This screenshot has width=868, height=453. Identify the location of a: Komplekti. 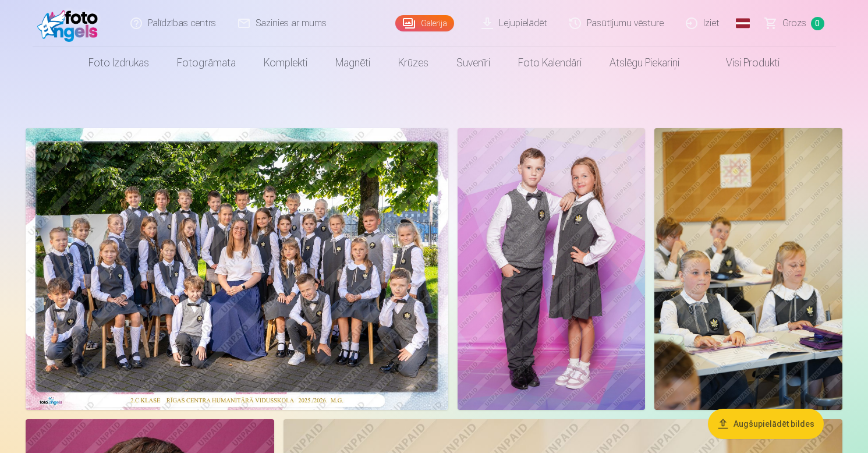
(285, 63).